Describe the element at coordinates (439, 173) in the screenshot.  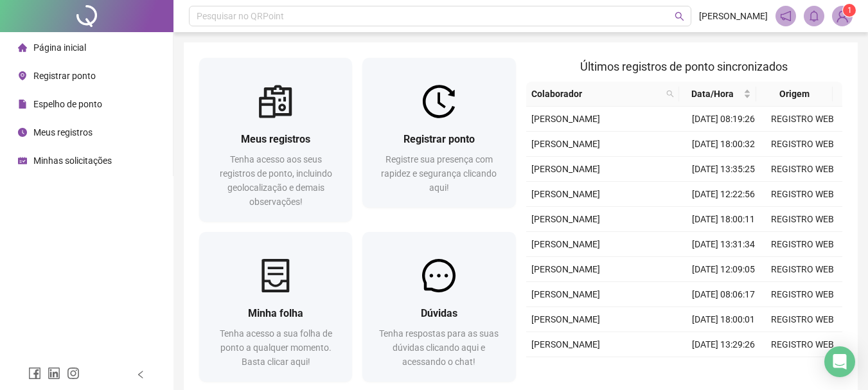
I see `span: Registre sua presença com rapidez e segurança clicando aqui!` at that location.